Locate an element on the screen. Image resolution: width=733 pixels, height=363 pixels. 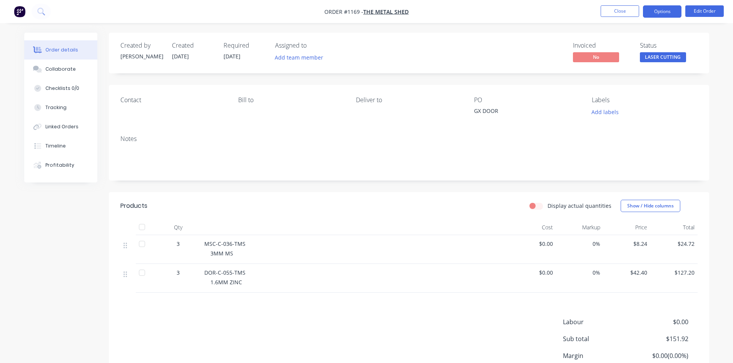
div: Checklists 0/0 is located at coordinates (62, 88).